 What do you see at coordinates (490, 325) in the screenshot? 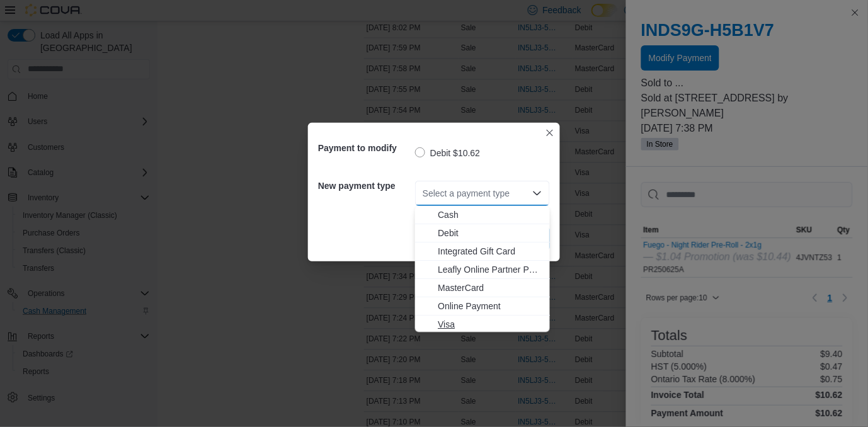
I see `span: Visa` at bounding box center [490, 325].